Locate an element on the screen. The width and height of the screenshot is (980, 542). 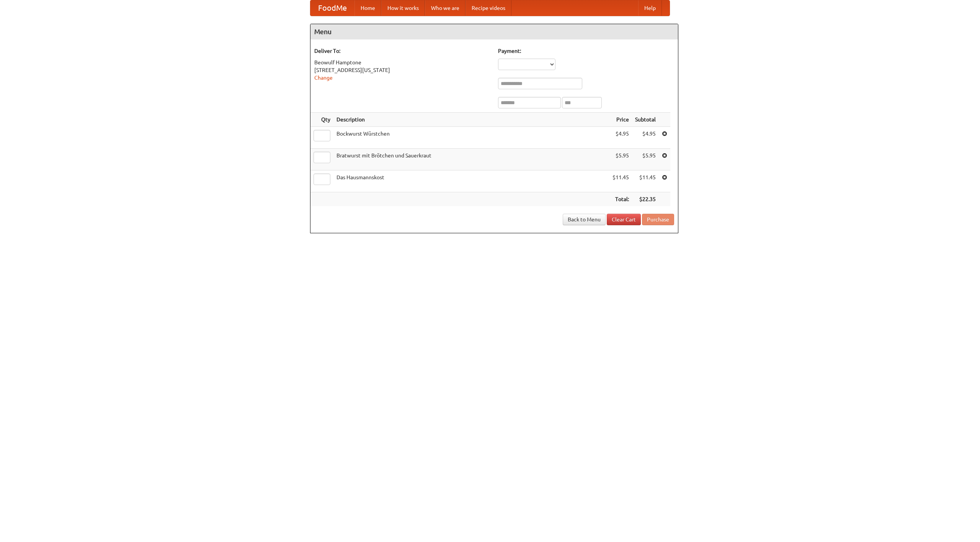
a: Recipe videos is located at coordinates (488, 8).